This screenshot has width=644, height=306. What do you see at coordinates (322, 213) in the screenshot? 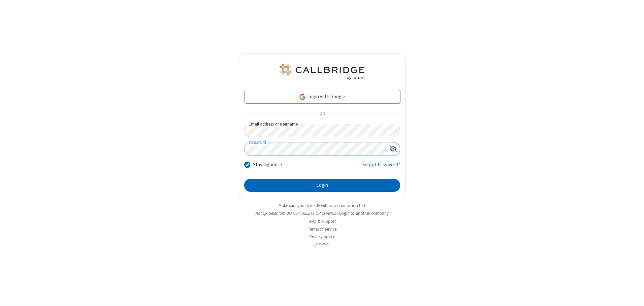
I see `li: Not QA Selenium DO NOT DELETE OR CHANGE?` at bounding box center [322, 213].